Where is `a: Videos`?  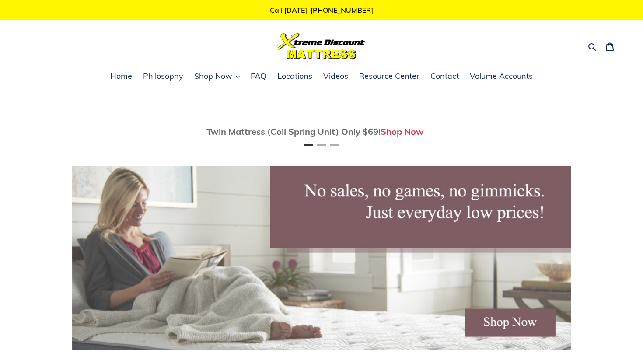 a: Videos is located at coordinates (336, 76).